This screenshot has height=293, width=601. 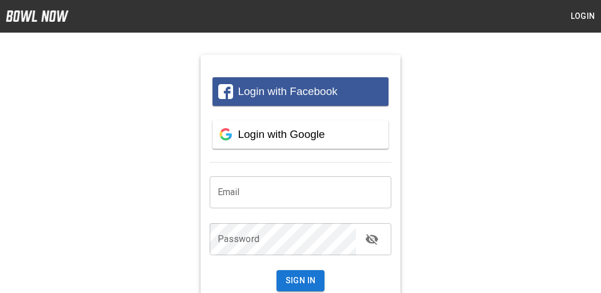 What do you see at coordinates (301, 134) in the screenshot?
I see `button: Login with Google` at bounding box center [301, 134].